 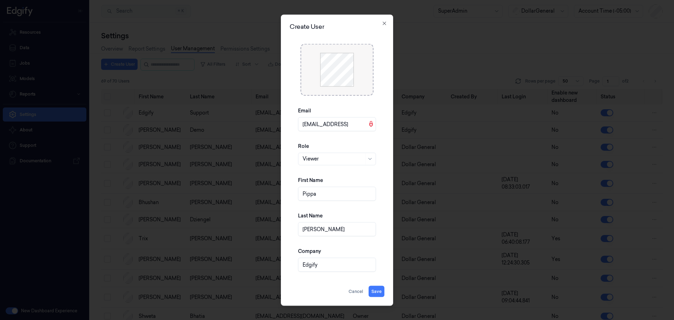 I want to click on label: Email, so click(x=305, y=110).